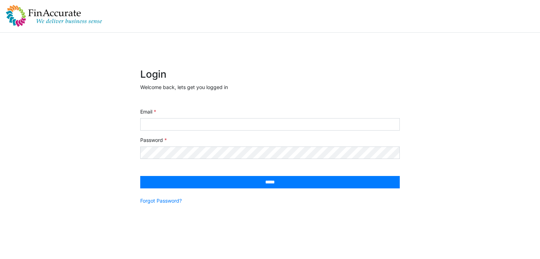 Image resolution: width=540 pixels, height=259 pixels. Describe the element at coordinates (54, 16) in the screenshot. I see `img: spp logo` at that location.